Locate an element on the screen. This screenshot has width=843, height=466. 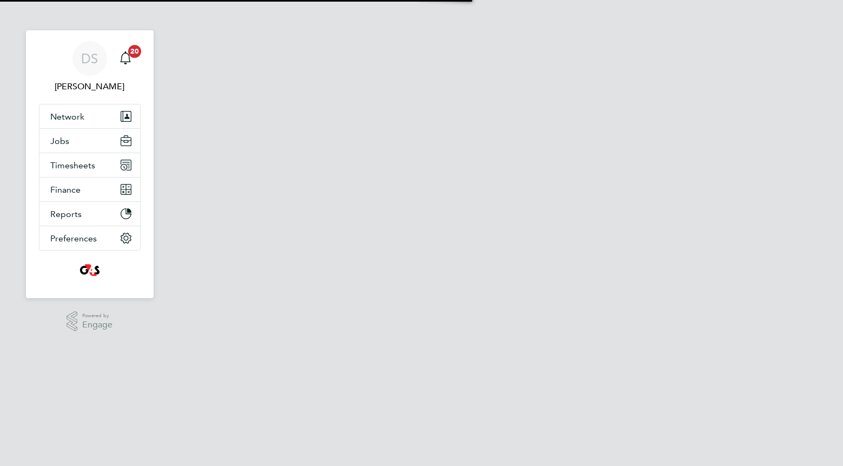
nav: Main navigation is located at coordinates (90, 164).